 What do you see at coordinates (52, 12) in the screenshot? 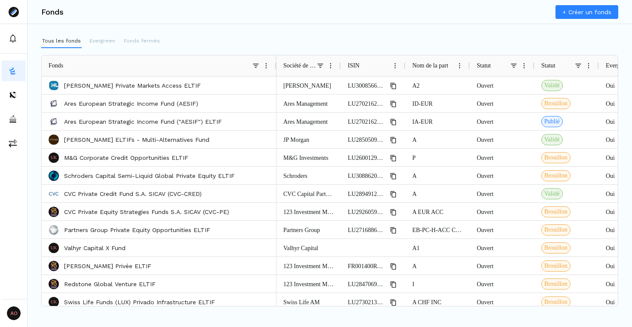
I see `h3: Fonds` at bounding box center [52, 12].